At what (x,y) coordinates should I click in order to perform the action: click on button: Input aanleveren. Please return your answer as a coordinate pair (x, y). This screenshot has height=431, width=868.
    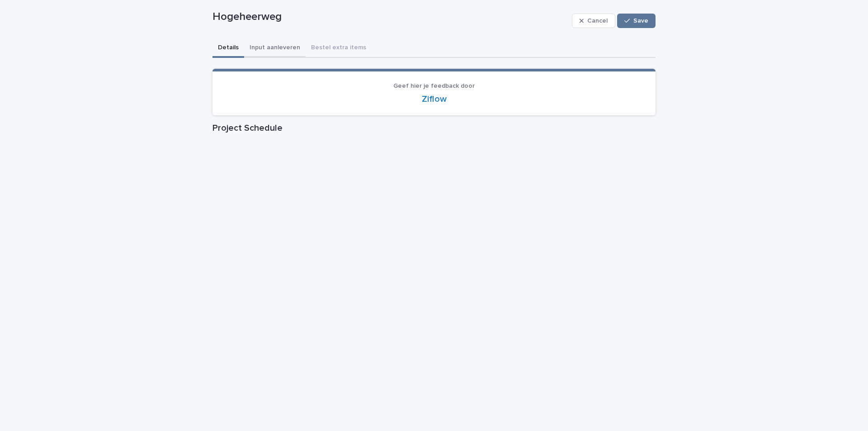
    Looking at the image, I should click on (275, 48).